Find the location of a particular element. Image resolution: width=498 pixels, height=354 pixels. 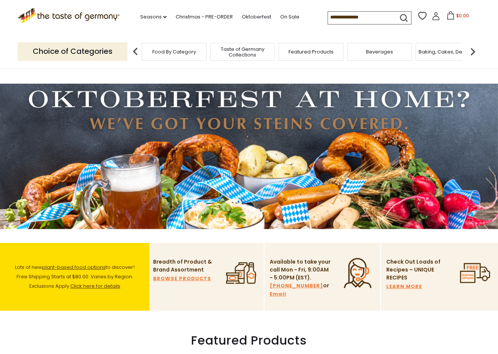

a: On Sale is located at coordinates (290, 17).